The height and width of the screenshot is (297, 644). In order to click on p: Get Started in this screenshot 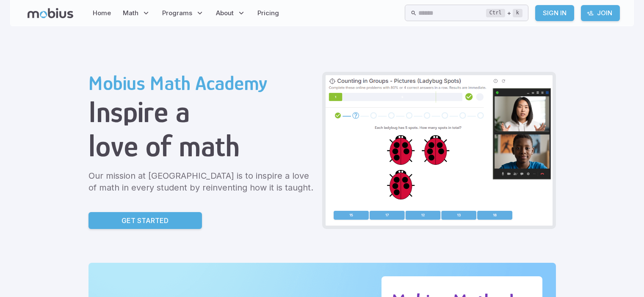, I will do `click(145, 220)`.